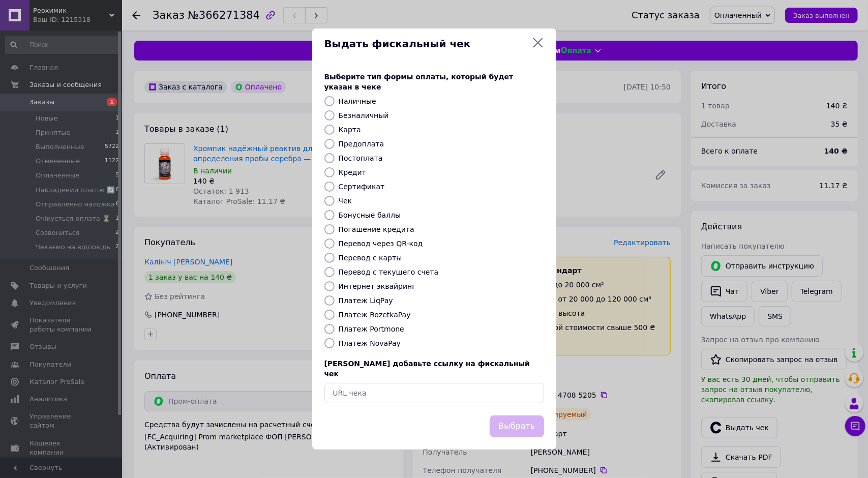  Describe the element at coordinates (362, 187) in the screenshot. I see `label: Сертификат` at that location.